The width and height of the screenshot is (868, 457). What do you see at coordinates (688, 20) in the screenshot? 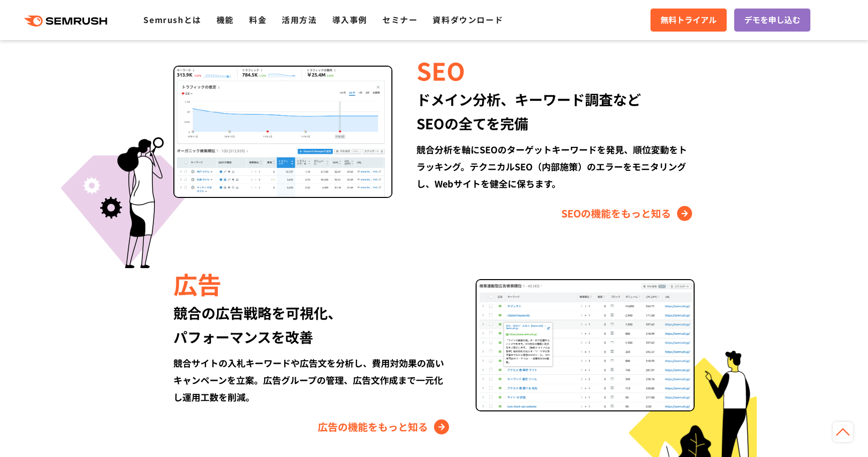
I see `span: 無料トライアル` at bounding box center [688, 20].